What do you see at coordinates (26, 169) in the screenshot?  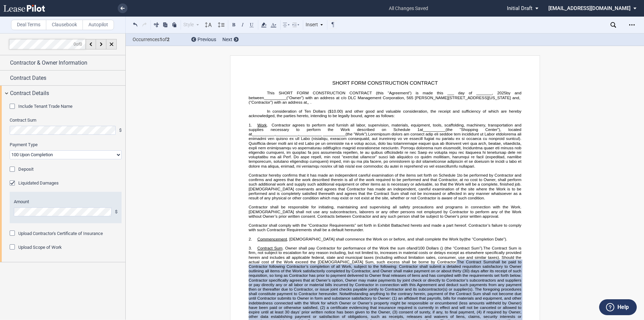 I see `label: Deposit` at bounding box center [26, 169].